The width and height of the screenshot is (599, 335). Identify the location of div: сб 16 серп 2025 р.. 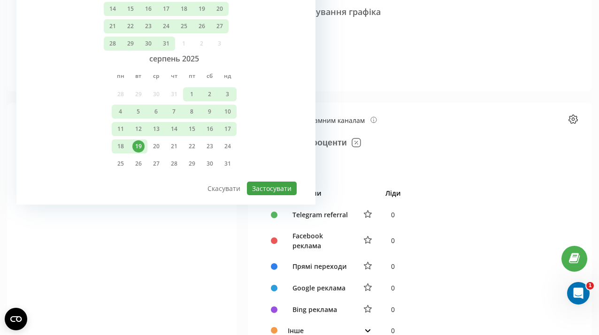
(210, 129).